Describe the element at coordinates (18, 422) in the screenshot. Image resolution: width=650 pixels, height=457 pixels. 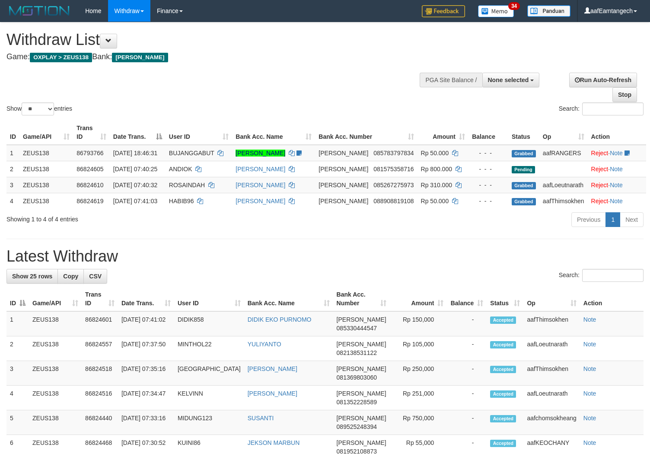
I see `td: 5` at that location.